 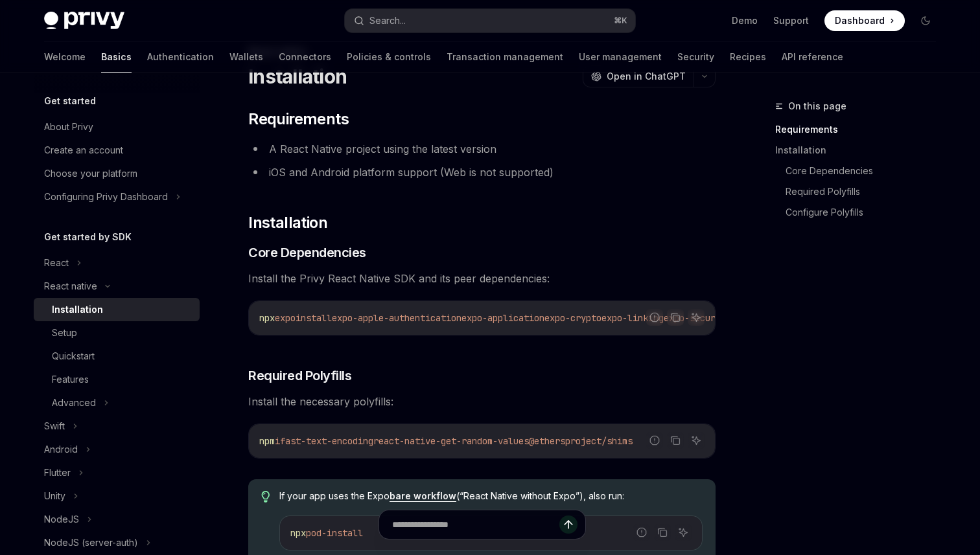 What do you see at coordinates (859, 20) in the screenshot?
I see `span: Dashboard` at bounding box center [859, 20].